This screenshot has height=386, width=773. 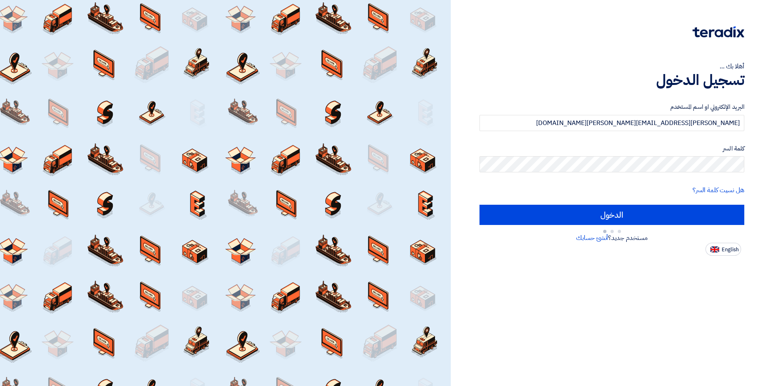 I want to click on a: هل نسيت كلمة السر؟, so click(x=718, y=190).